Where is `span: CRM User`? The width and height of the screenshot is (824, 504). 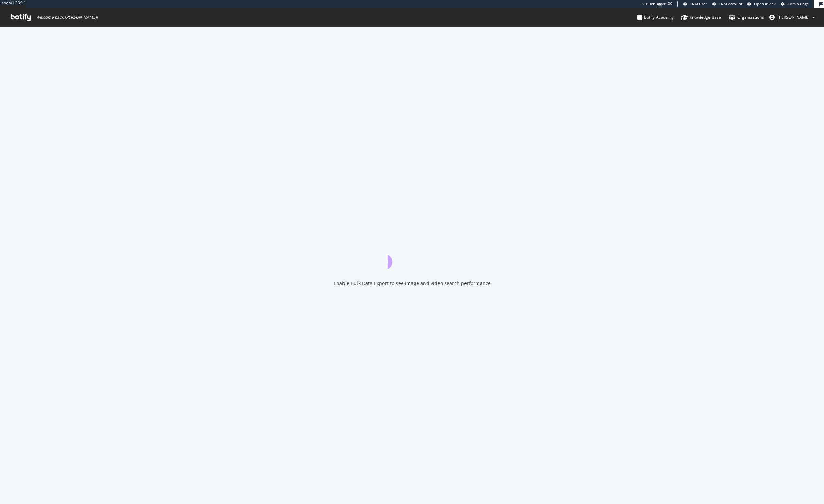 span: CRM User is located at coordinates (699, 4).